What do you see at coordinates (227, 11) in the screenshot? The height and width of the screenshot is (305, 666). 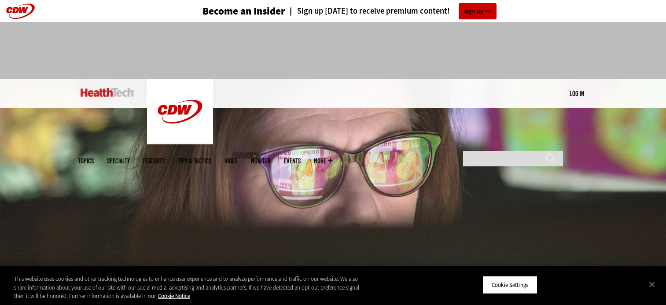 I see `a: Become an Insider` at bounding box center [227, 11].